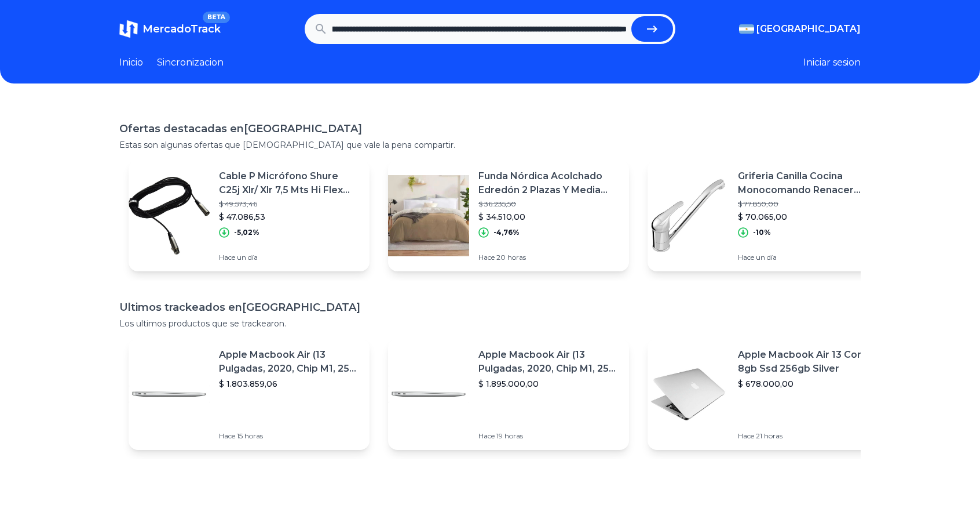 Image resolution: width=980 pixels, height=512 pixels. I want to click on p: Hace 21 horas, so click(809, 436).